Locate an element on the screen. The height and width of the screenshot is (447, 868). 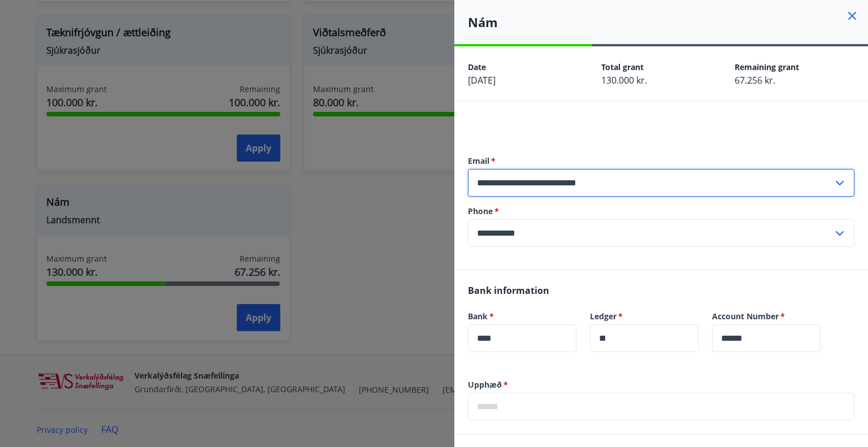
label: Upphæð is located at coordinates (661, 385).